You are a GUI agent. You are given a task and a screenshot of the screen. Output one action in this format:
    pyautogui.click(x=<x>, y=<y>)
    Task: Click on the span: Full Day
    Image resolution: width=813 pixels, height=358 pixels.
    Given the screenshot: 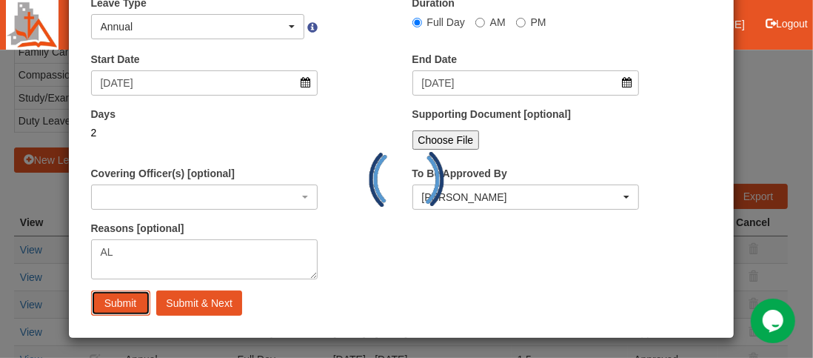 What is the action you would take?
    pyautogui.click(x=446, y=22)
    